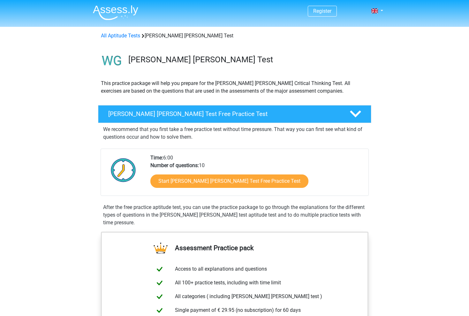 The width and height of the screenshot is (469, 316). Describe the element at coordinates (157, 157) in the screenshot. I see `b: Time:` at that location.